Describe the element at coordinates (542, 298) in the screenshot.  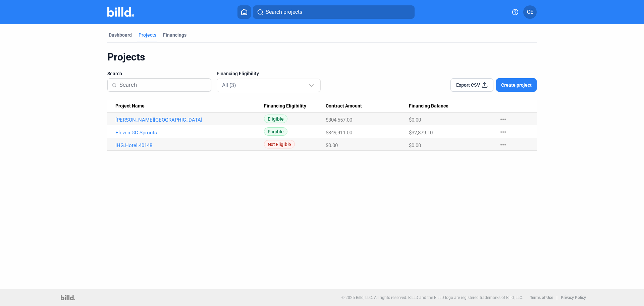
I see `b: Terms of Use` at that location.